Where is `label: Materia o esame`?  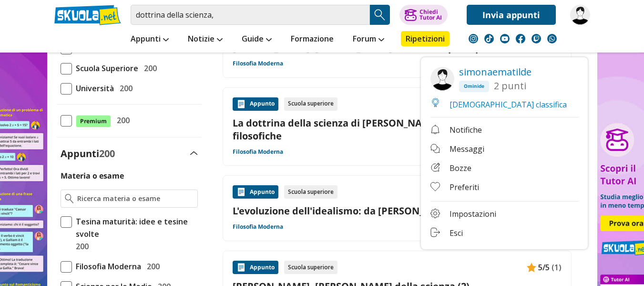
label: Materia o esame is located at coordinates (92, 176).